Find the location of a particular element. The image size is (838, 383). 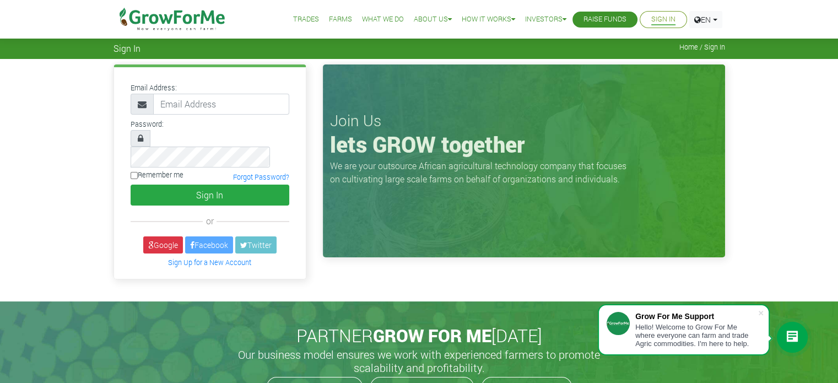

label: Password: is located at coordinates (147, 124).